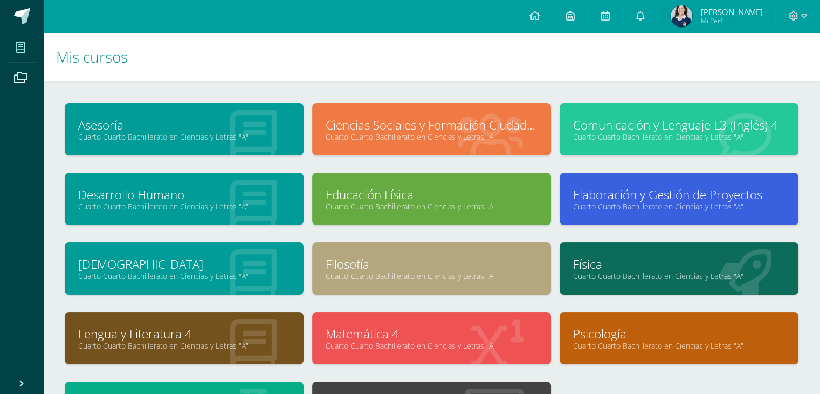  I want to click on a: Filosofía, so click(431, 264).